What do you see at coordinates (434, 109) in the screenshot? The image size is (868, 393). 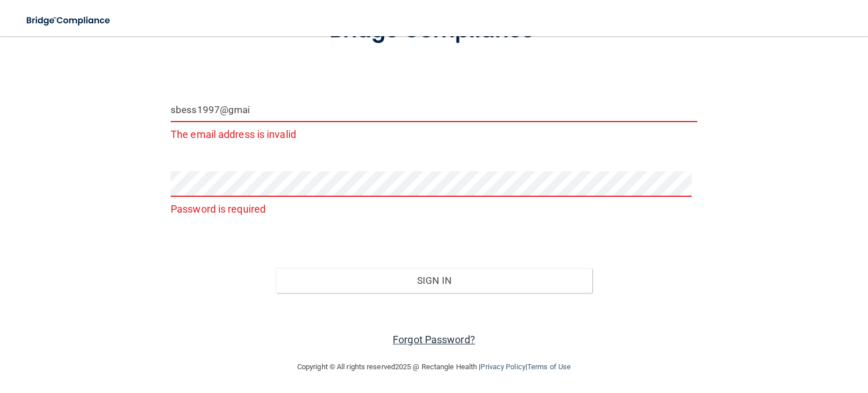 I see `input: Email` at bounding box center [434, 109].